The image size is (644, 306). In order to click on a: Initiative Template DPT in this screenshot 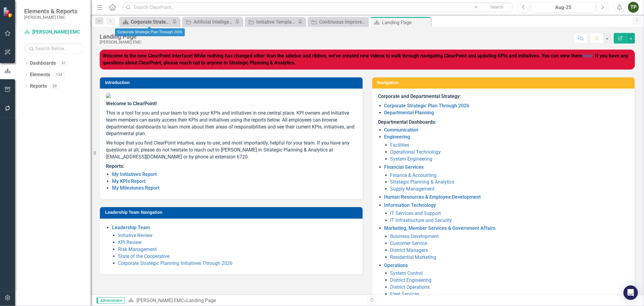, I will do `click(271, 22)`.